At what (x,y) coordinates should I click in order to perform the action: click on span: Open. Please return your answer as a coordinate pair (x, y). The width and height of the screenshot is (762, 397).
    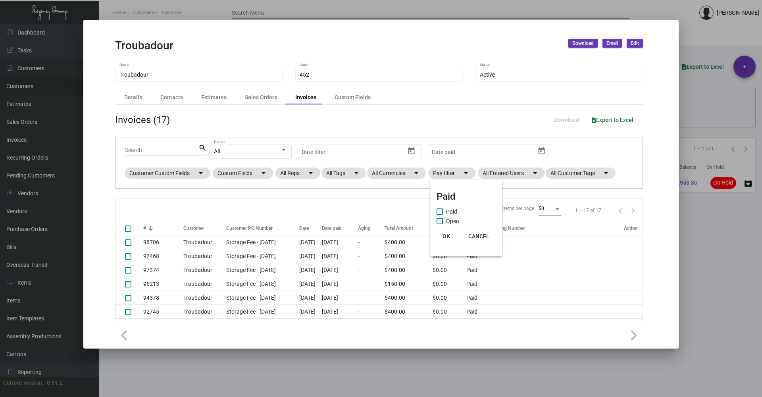
    Looking at the image, I should click on (453, 221).